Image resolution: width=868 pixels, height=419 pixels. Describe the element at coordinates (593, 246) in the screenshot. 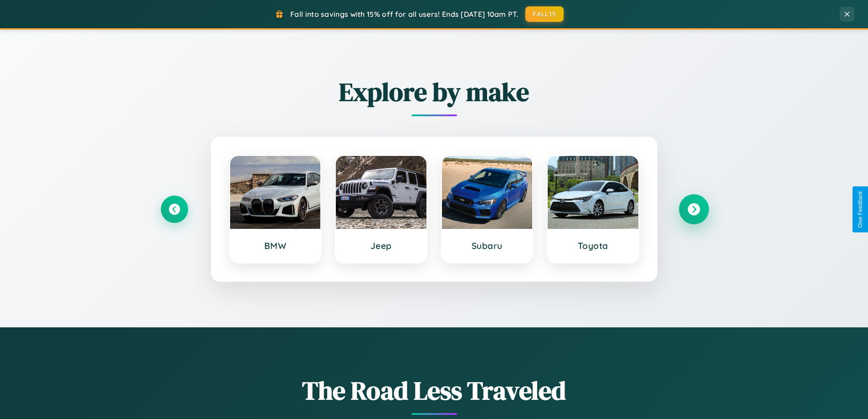

I see `h3: Toyota` at that location.